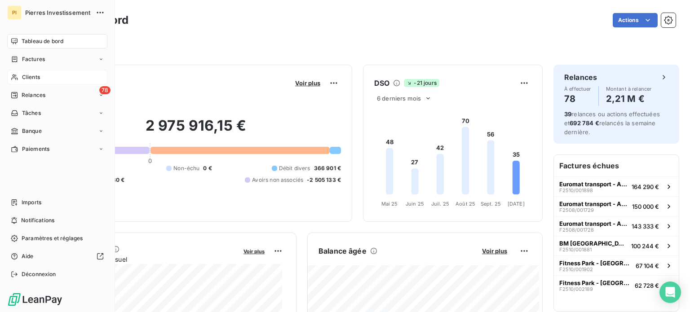 This screenshot has height=312, width=690. Describe the element at coordinates (670, 292) in the screenshot. I see `div: Open Intercom Messenger` at that location.